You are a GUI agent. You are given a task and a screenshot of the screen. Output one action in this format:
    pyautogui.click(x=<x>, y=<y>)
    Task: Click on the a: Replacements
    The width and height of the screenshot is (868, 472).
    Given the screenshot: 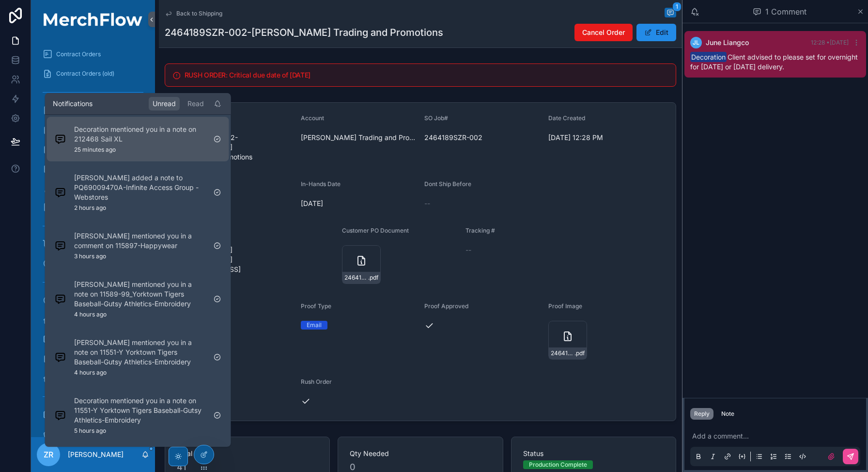 What is the action you would take?
    pyautogui.click(x=93, y=169)
    